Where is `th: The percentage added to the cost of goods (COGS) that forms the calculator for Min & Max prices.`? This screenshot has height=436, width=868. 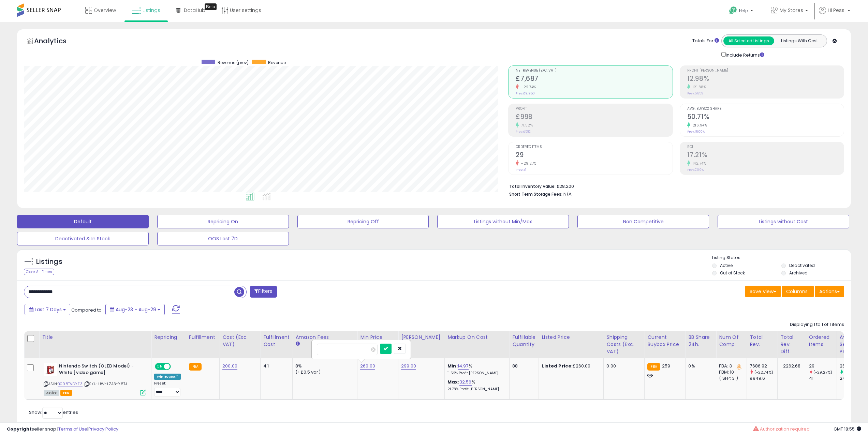
th: The percentage added to the cost of goods (COGS) that forms the calculator for Min & Max prices. is located at coordinates (477, 344).